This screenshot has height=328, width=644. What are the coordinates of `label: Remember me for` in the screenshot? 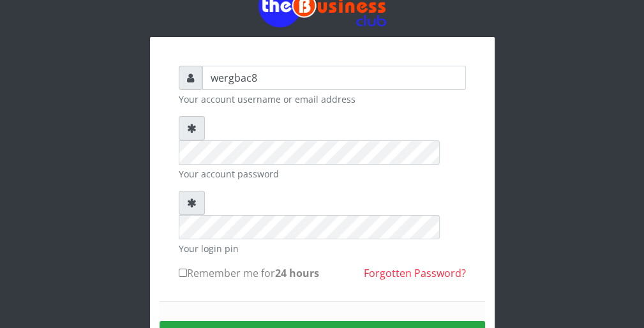 It's located at (249, 273).